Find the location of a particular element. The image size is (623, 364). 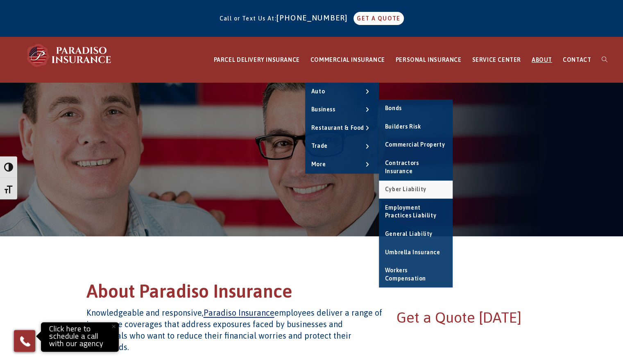

img: Paradiso Insurance is located at coordinates (70, 55).